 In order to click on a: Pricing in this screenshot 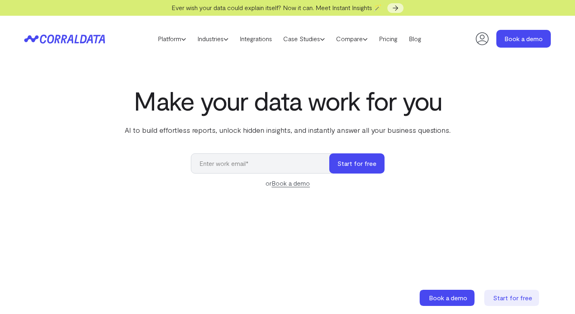, I will do `click(388, 39)`.